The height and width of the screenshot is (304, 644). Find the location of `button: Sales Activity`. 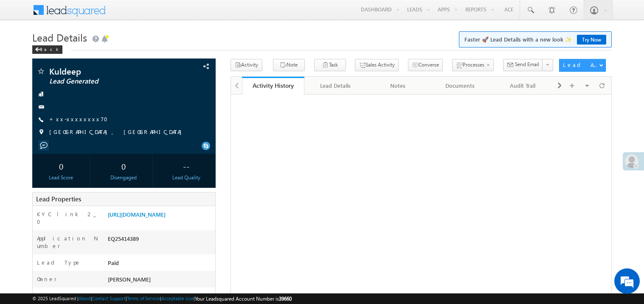

button: Sales Activity is located at coordinates (377, 65).